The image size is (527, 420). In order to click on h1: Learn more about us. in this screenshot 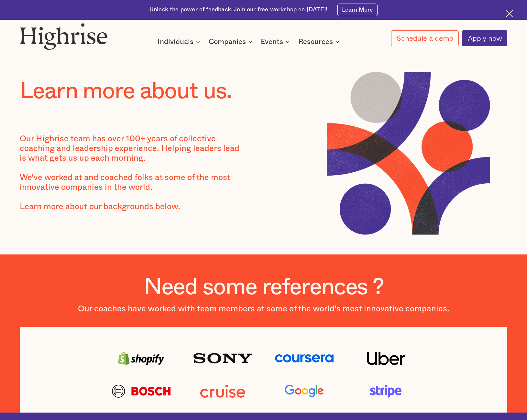, I will do `click(141, 92)`.